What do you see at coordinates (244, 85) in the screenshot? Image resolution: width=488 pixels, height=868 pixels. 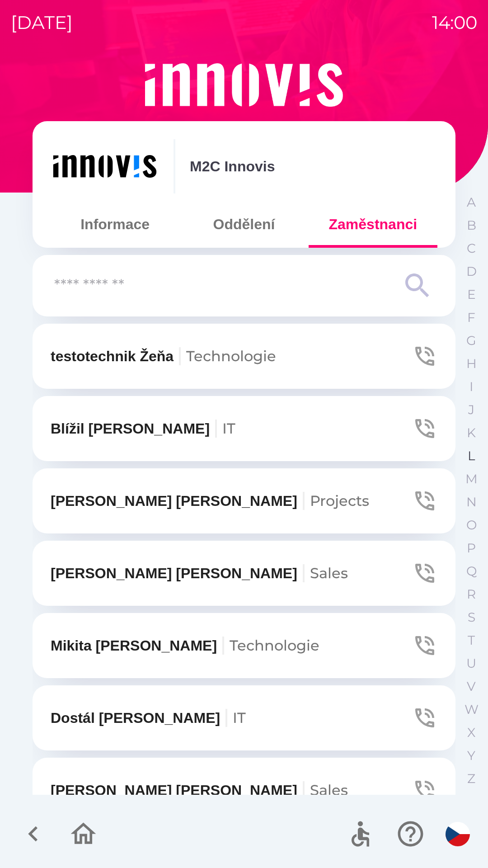 I see `img: Logo` at bounding box center [244, 85].